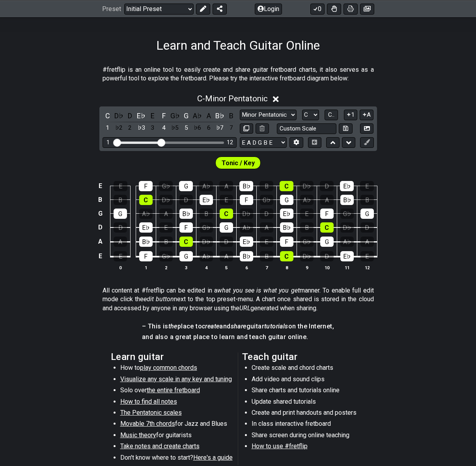 The image size is (476, 466). I want to click on em: the, so click(173, 326).